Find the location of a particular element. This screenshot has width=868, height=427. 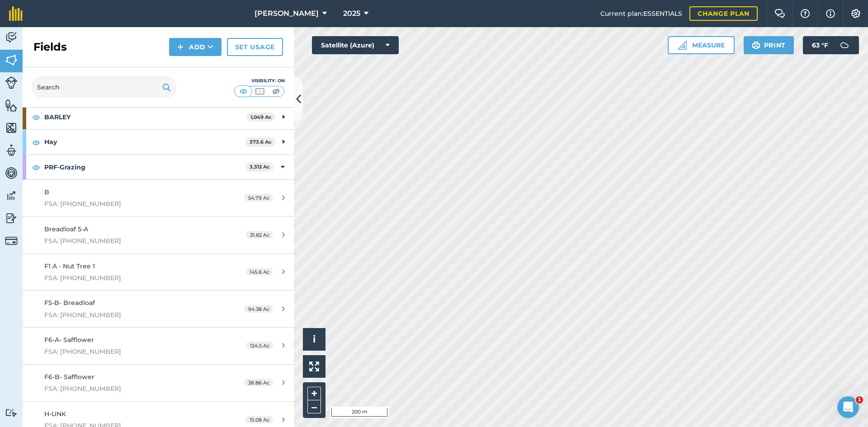

div: Visibility: On is located at coordinates (259, 81).